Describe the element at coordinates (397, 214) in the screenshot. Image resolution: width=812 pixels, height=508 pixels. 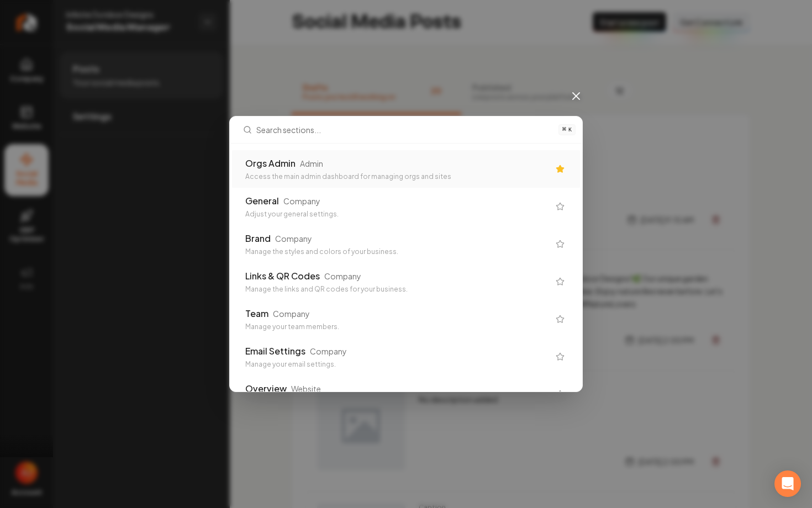
I see `div: Adjust your general settings.` at that location.